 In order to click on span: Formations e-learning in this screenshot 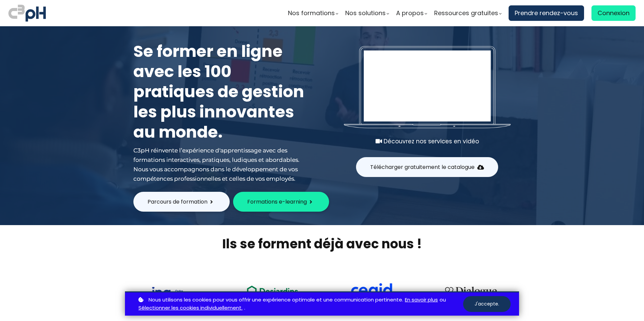, I will do `click(277, 201)`.